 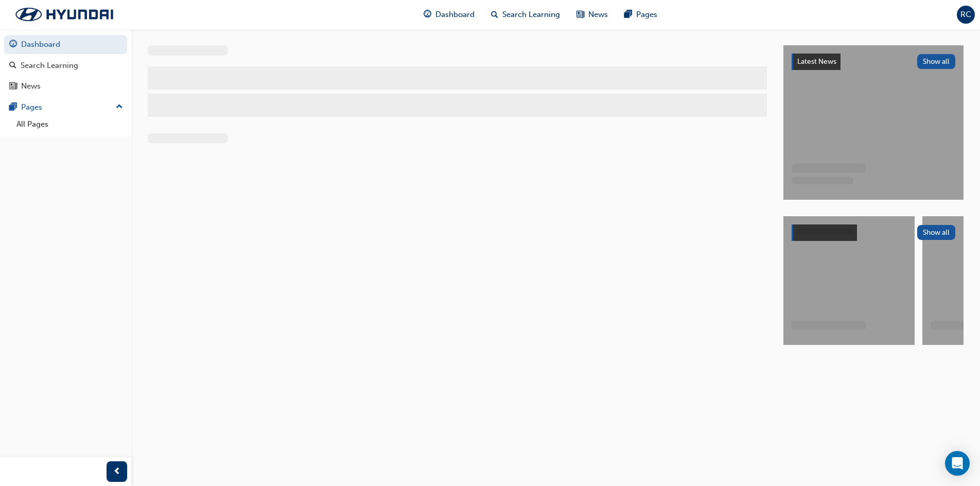 I want to click on div: Search Learning, so click(x=49, y=66).